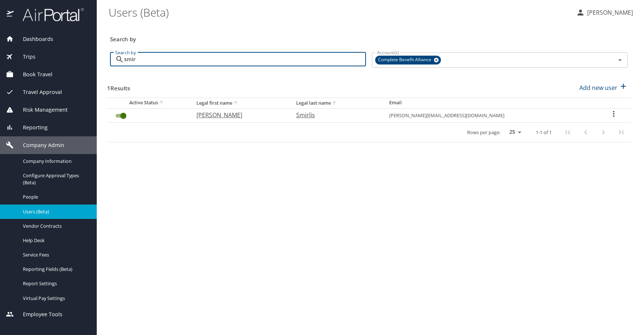 The image size is (644, 335). Describe the element at coordinates (11, 14) in the screenshot. I see `img: icon-airportal.png` at that location.